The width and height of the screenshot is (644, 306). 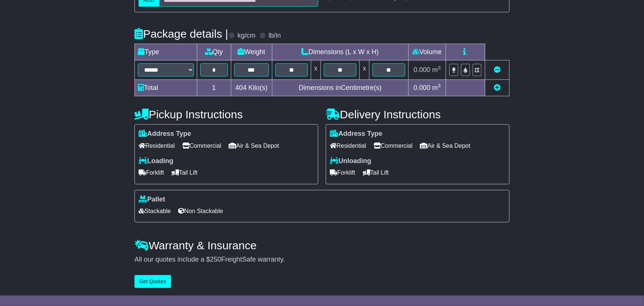 I want to click on td: Weight, so click(x=251, y=52).